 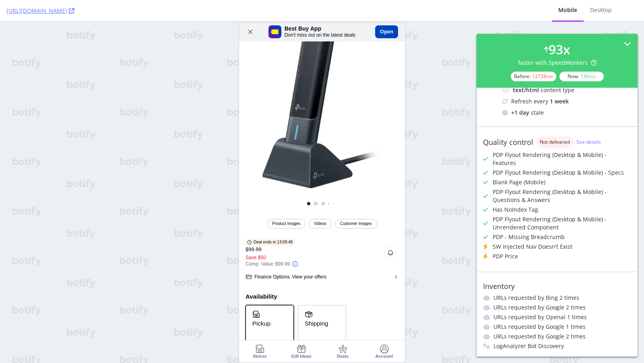 I want to click on a: See details, so click(x=589, y=142).